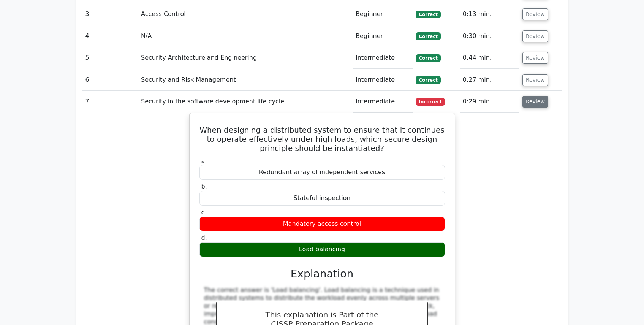 This screenshot has width=644, height=325. Describe the element at coordinates (110, 36) in the screenshot. I see `td: 4` at that location.